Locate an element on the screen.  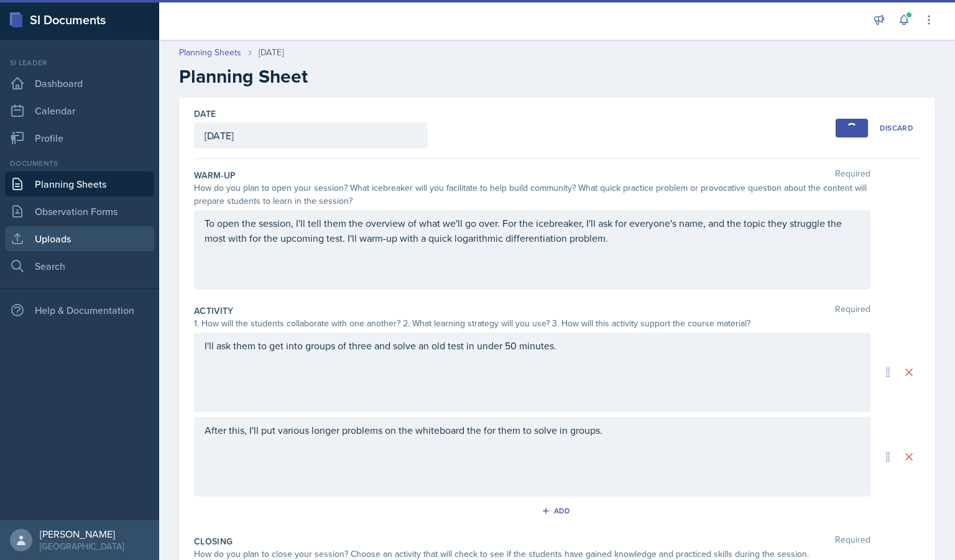
p: I'll ask them to get into groups of three and solve an old test in under 50 minutes. is located at coordinates (532, 345).